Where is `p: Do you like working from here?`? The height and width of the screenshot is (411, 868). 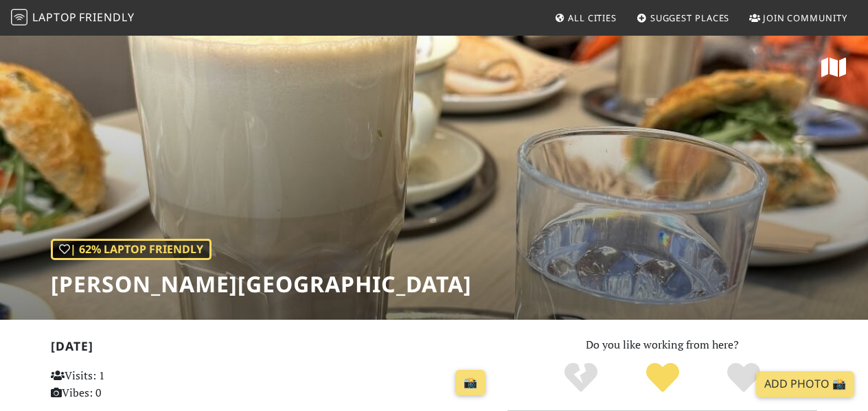 p: Do you like working from here? is located at coordinates (662, 345).